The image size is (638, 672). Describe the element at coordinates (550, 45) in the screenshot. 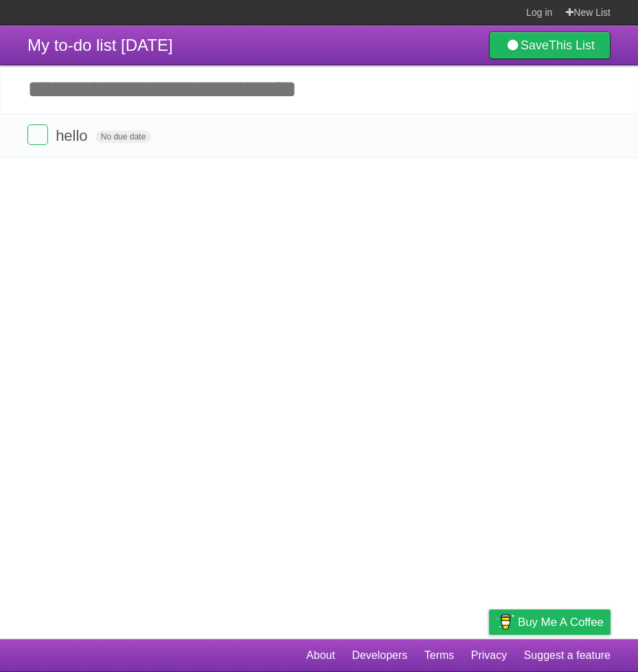

I see `a: SaveThis List` at that location.